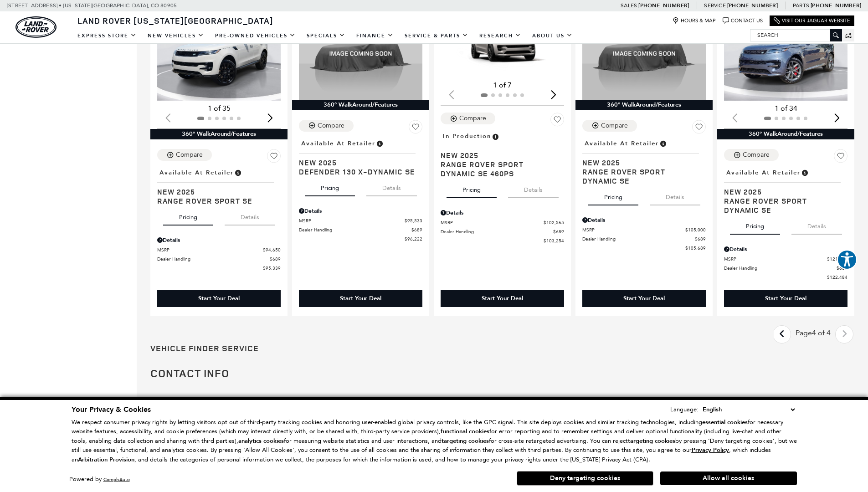 The height and width of the screenshot is (492, 868). Describe the element at coordinates (107, 35) in the screenshot. I see `a: EXPRESS STORE` at that location.